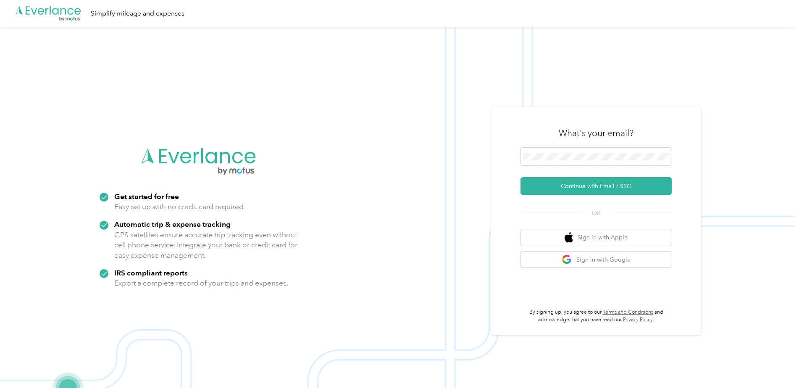  I want to click on h3: What's your email?, so click(596, 133).